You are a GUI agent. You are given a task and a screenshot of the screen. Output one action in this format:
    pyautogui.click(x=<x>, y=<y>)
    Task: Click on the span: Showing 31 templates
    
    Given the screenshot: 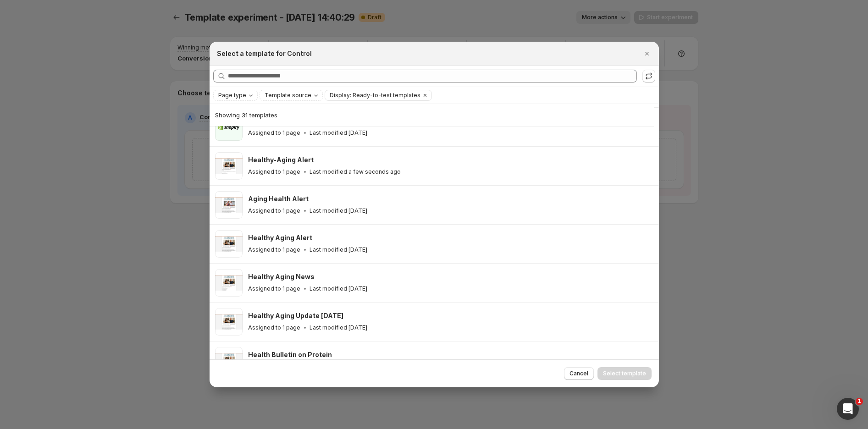 What is the action you would take?
    pyautogui.click(x=246, y=115)
    